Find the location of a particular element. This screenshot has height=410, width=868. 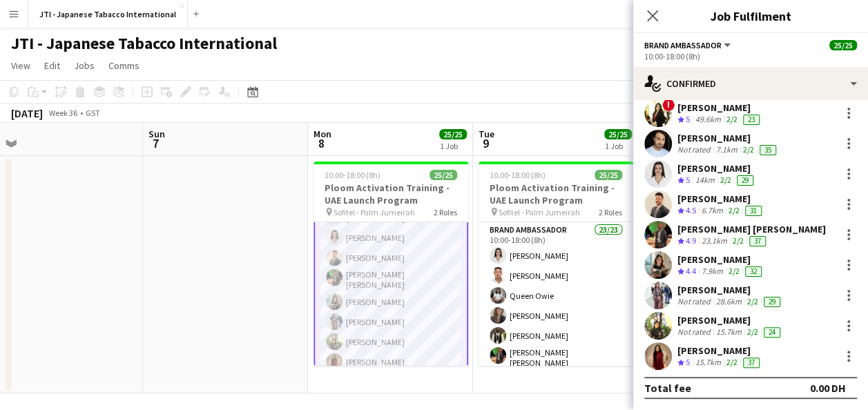

div: 6.7km is located at coordinates (712, 211).